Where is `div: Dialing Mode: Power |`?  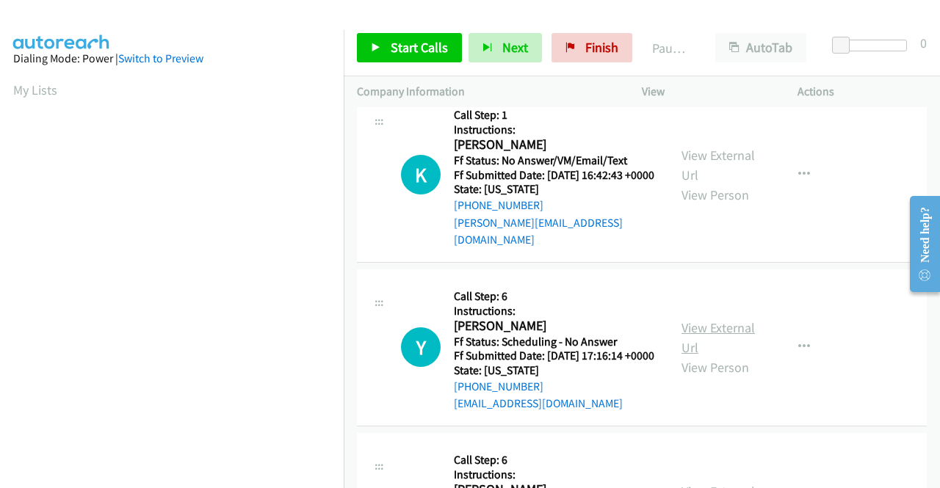
div: Dialing Mode: Power | is located at coordinates (172, 59).